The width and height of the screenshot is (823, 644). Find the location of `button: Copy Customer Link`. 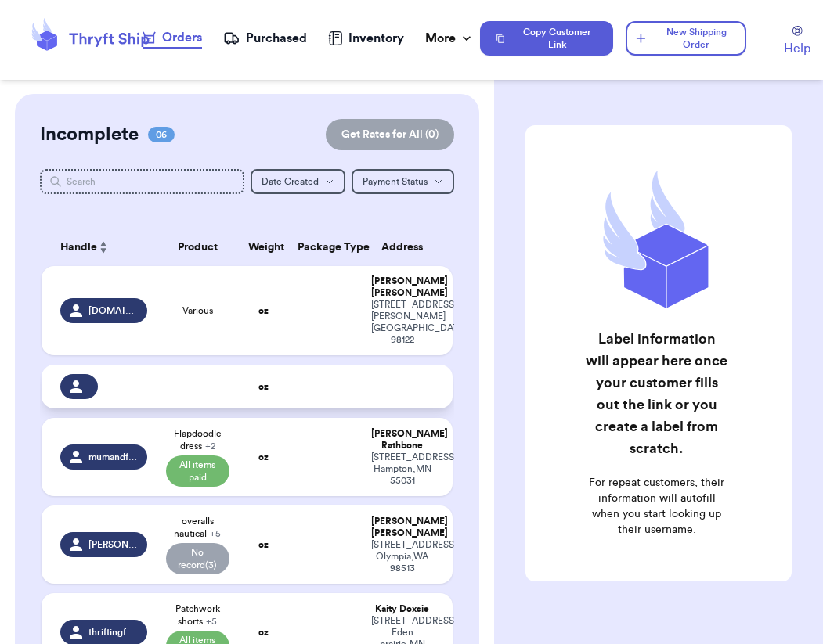

button: Copy Customer Link is located at coordinates (546, 38).